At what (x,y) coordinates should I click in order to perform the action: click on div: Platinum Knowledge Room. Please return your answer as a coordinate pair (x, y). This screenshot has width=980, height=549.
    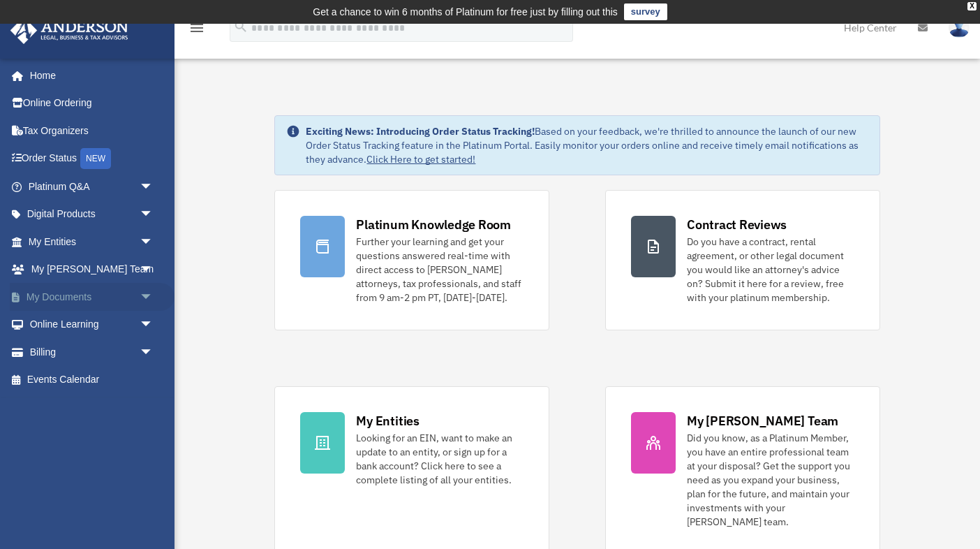
    Looking at the image, I should click on (434, 224).